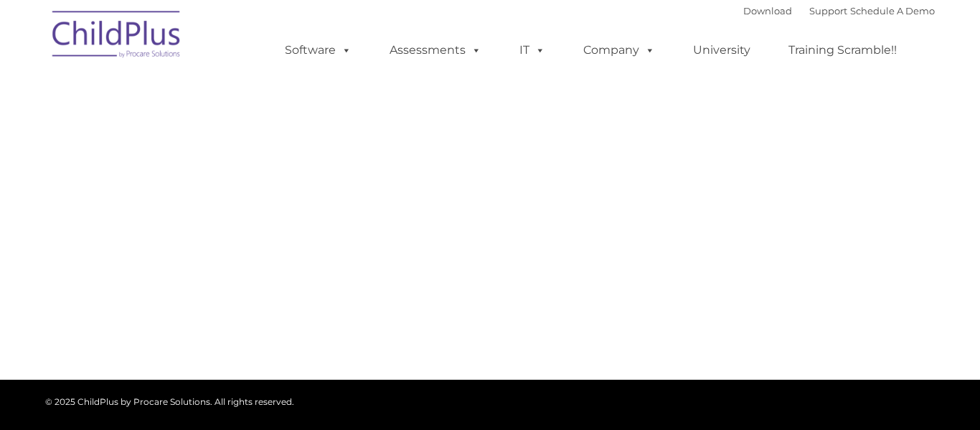 The height and width of the screenshot is (430, 980). Describe the element at coordinates (435, 50) in the screenshot. I see `a: Assessments` at that location.